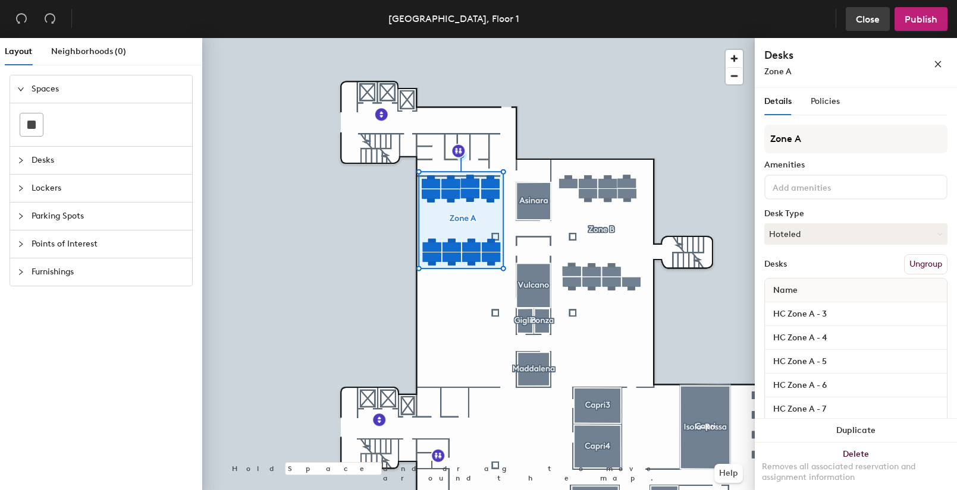 This screenshot has width=957, height=490. I want to click on span: Furnishings, so click(108, 272).